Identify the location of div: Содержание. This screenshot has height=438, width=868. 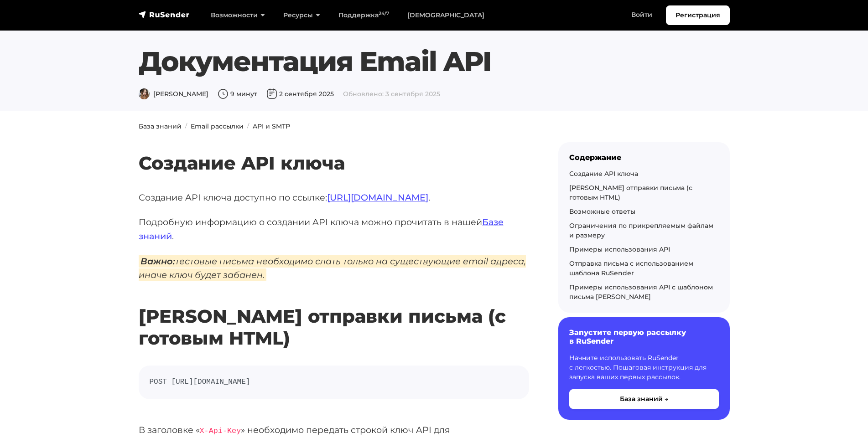
(644, 157).